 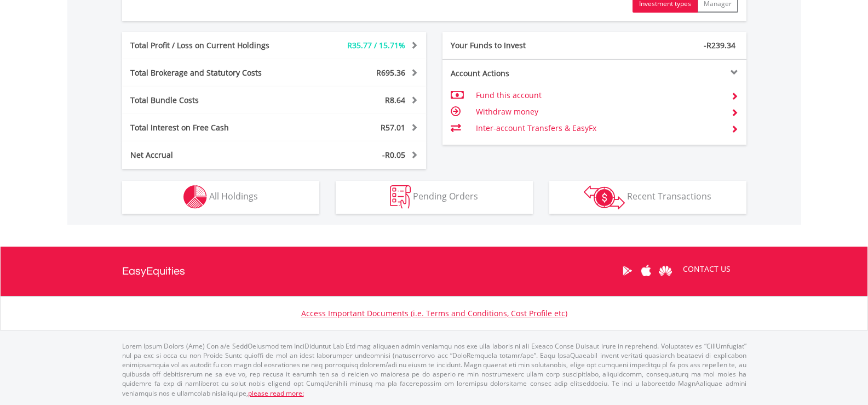 I want to click on button: Recent Transactions, so click(x=648, y=197).